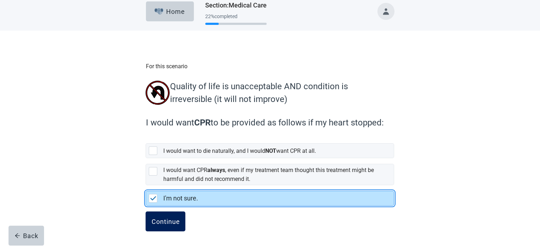 The height and width of the screenshot is (247, 540). I want to click on strong: always, so click(216, 170).